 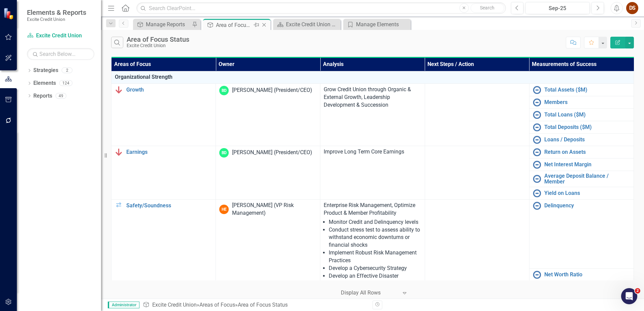 What do you see at coordinates (557, 8) in the screenshot?
I see `div: Sep-25` at bounding box center [557, 8].